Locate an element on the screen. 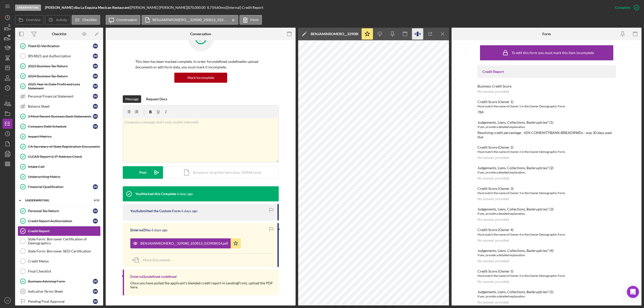 The height and width of the screenshot is (308, 644). div: Personal Tax Return is located at coordinates (61, 211).